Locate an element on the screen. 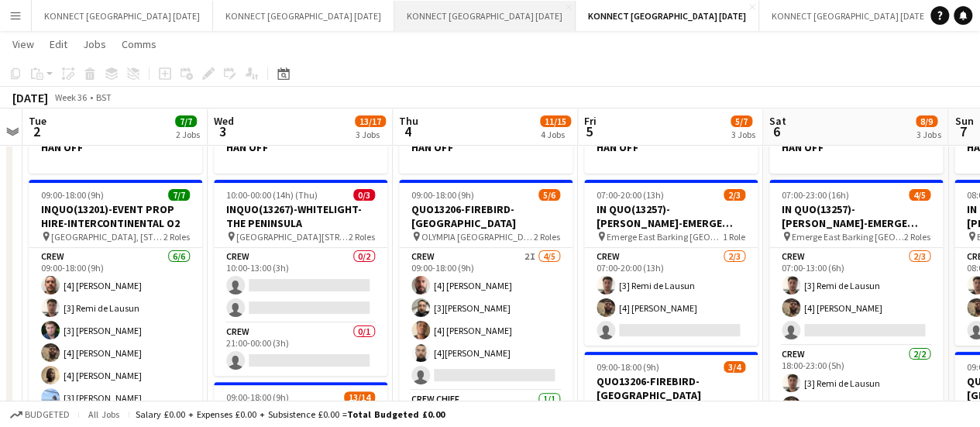  span: Fri is located at coordinates (590, 121).